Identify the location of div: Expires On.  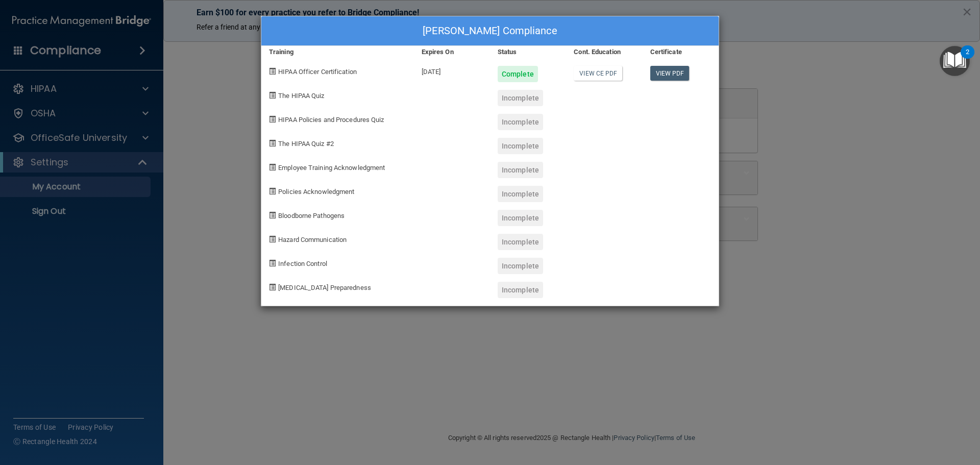
(452, 52).